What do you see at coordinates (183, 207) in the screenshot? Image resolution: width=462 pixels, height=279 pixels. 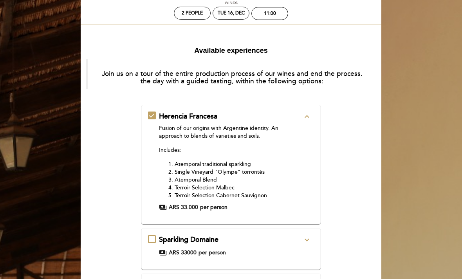 I see `span: ARS 33.000` at bounding box center [183, 207].